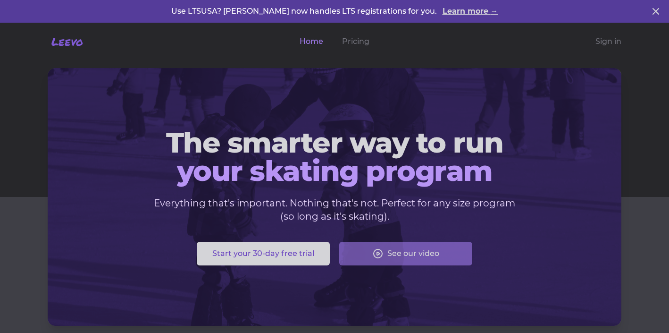 Image resolution: width=669 pixels, height=333 pixels. I want to click on p: Everything that's important. Nothing that's not. Perfect for any size program (so long as it's sk..., so click(335, 209).